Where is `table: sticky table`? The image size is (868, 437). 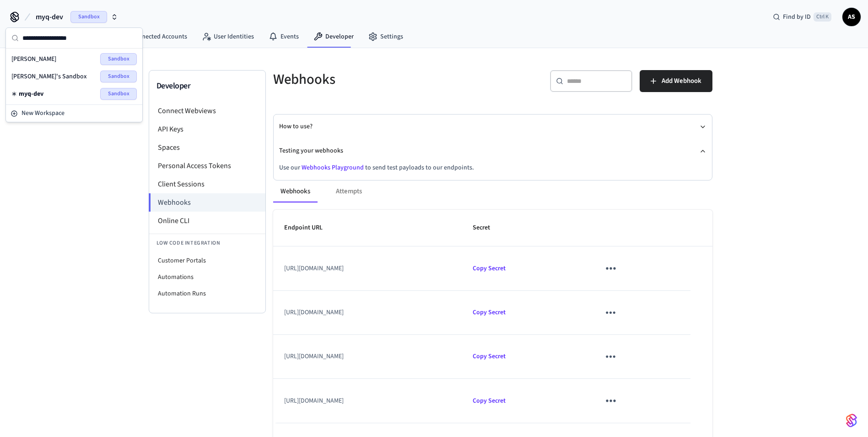 table: sticky table is located at coordinates (493, 316).